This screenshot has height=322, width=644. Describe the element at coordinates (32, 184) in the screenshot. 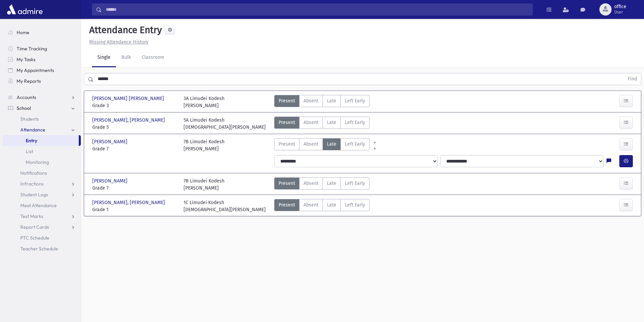

I see `span: Infractions` at that location.